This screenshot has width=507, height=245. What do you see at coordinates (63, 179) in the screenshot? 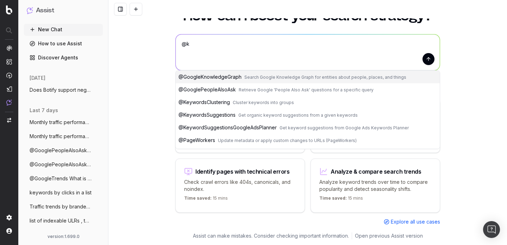
I see `button: @GoogleTrends What is currently trending` at bounding box center [63, 179].